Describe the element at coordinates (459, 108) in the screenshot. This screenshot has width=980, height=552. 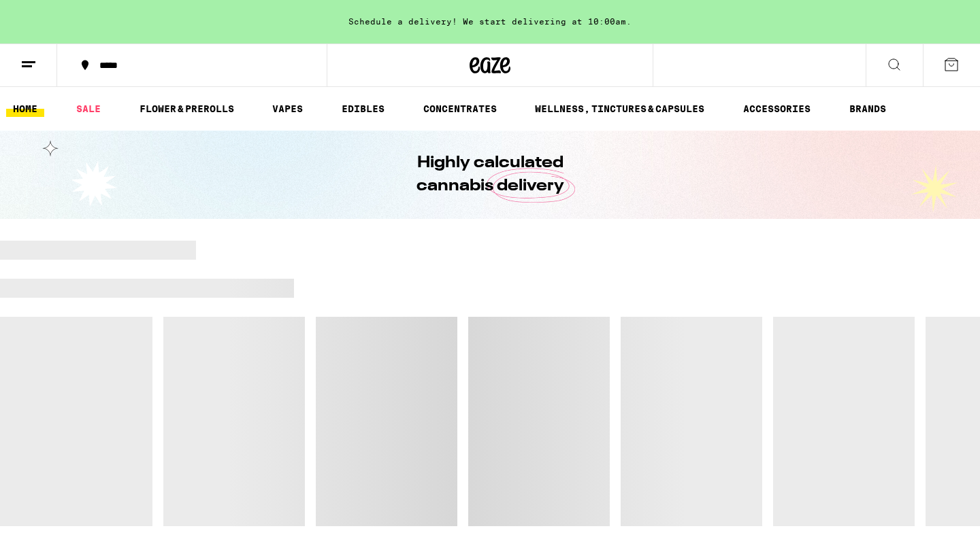
I see `a: CONCENTRATES` at that location.